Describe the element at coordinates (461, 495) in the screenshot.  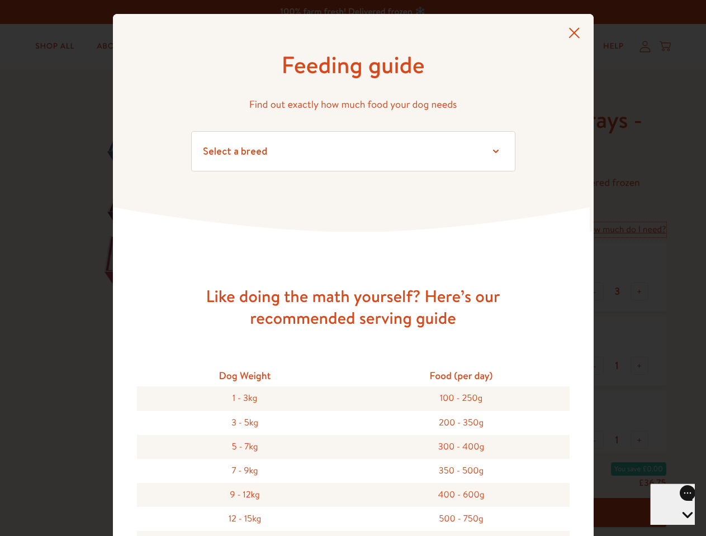
I see `div: 400 - 600g` at that location.